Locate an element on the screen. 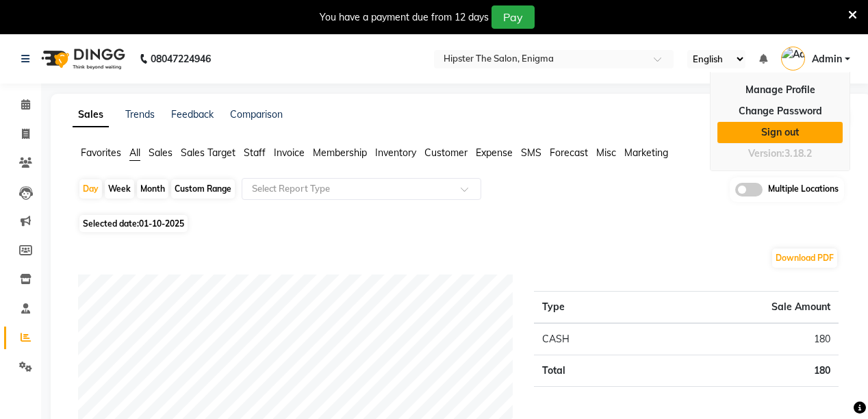 The height and width of the screenshot is (419, 868). a: Manage Profile is located at coordinates (780, 90).